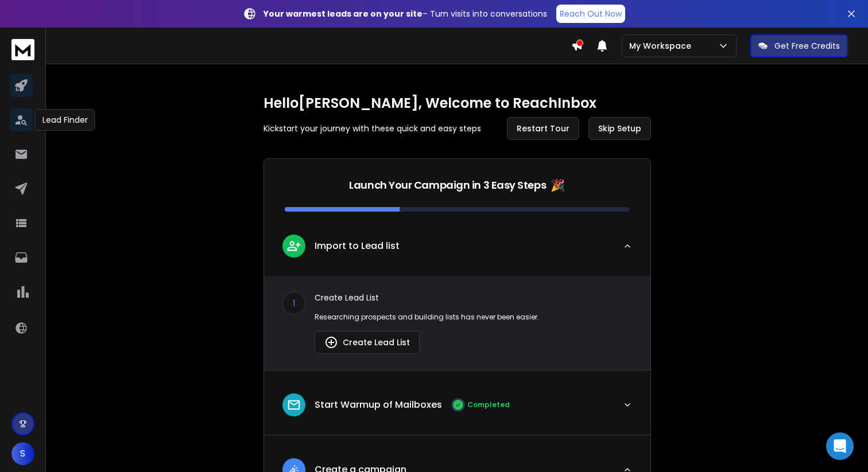 This screenshot has width=868, height=472. Describe the element at coordinates (447, 185) in the screenshot. I see `p: Launch Your Campaign in 3 Easy Steps` at that location.